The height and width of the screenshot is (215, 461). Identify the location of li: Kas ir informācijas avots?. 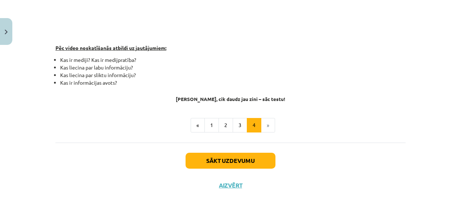
(232, 83).